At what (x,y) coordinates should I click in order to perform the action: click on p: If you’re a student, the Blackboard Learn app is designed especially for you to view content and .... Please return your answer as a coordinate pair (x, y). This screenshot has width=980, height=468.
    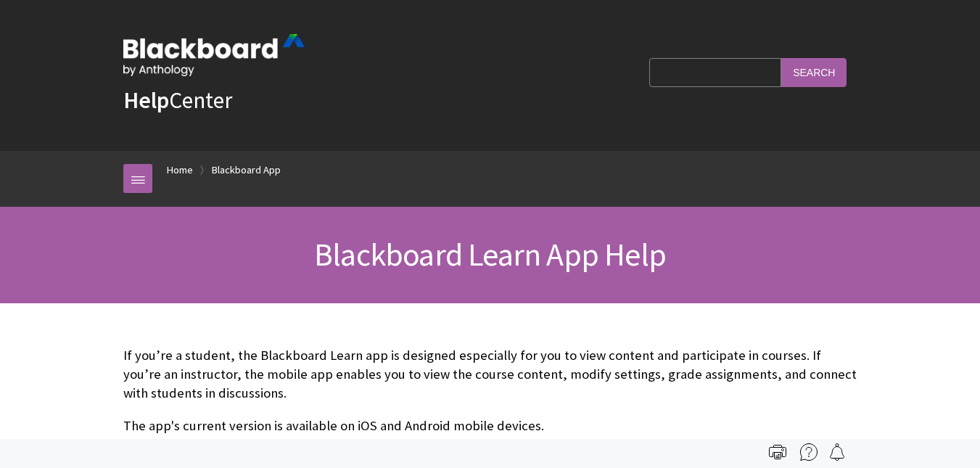
    Looking at the image, I should click on (489, 375).